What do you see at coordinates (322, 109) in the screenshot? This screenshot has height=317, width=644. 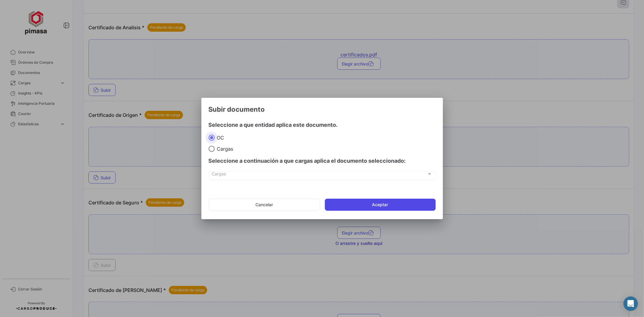 I see `h3: Subir documento` at bounding box center [322, 109].